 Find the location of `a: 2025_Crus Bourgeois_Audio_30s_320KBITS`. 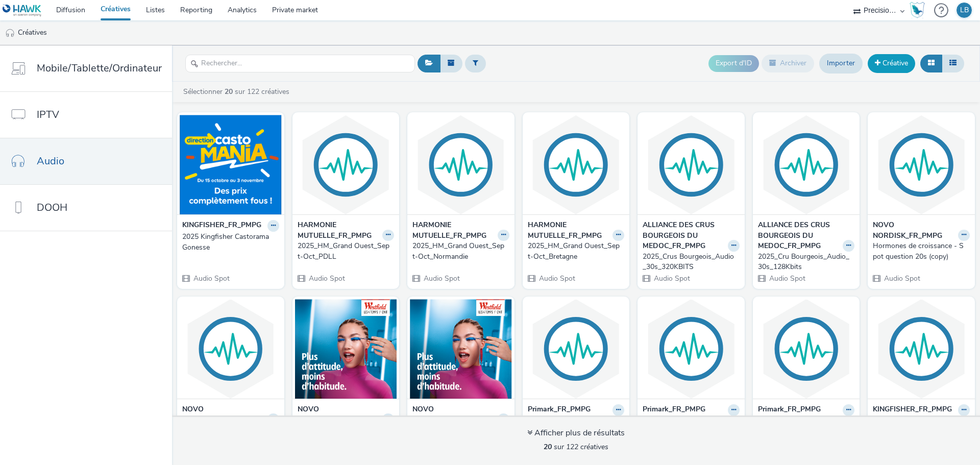

a: 2025_Crus Bourgeois_Audio_30s_320KBITS is located at coordinates (691, 262).